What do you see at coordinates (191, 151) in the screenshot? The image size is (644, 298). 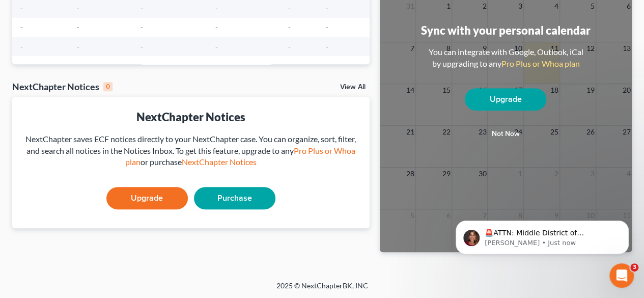 I see `div: NextChapter saves ECF notices directly to your NextChapter case. You can organize, sort, filter, ...` at bounding box center [191, 151].